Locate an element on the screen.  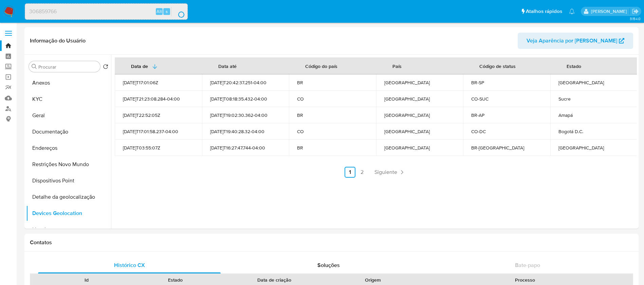
button: Detalhe da geolocalização is located at coordinates (69, 197).